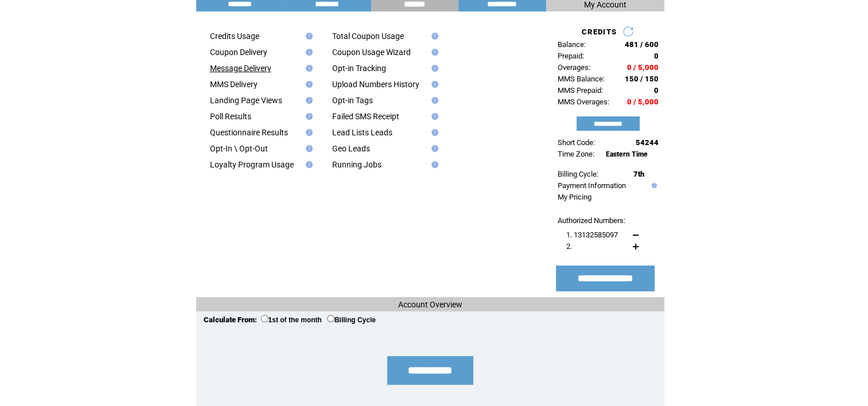 The width and height of the screenshot is (868, 406). I want to click on a: Landing Page Views, so click(246, 101).